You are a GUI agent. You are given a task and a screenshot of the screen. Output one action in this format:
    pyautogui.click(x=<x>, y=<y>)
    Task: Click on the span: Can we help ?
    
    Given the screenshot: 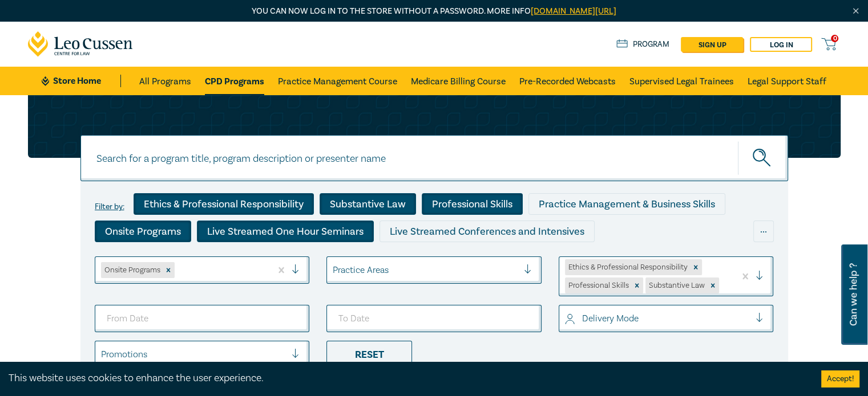 What is the action you would take?
    pyautogui.click(x=853, y=295)
    